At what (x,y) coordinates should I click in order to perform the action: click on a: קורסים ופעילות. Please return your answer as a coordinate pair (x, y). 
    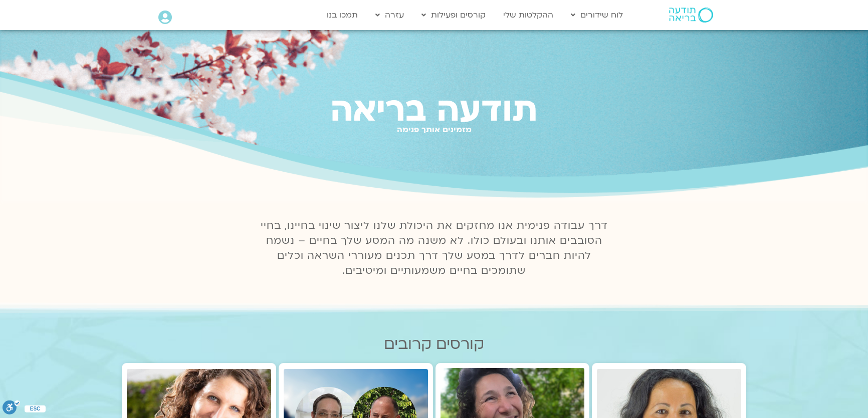
    Looking at the image, I should click on (454, 15).